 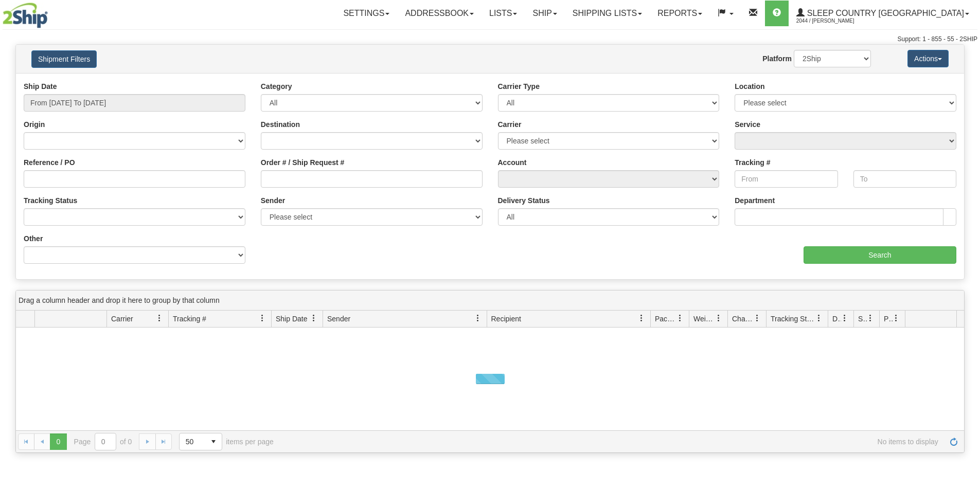 What do you see at coordinates (880, 255) in the screenshot?
I see `input: Search` at bounding box center [880, 255].